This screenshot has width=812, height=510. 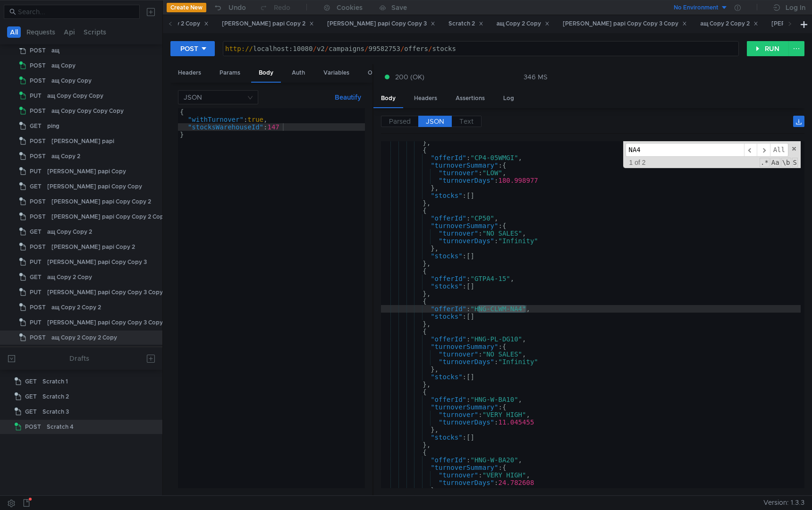 I want to click on div: Redo, so click(x=282, y=8).